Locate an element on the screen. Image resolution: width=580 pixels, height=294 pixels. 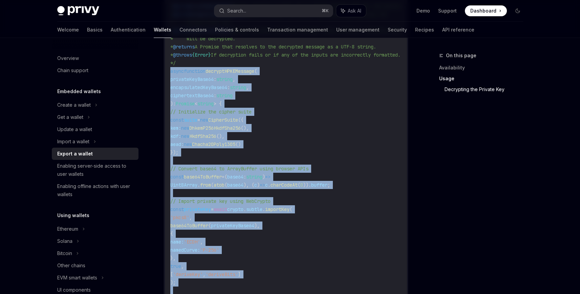
a: Availability is located at coordinates (484, 68).